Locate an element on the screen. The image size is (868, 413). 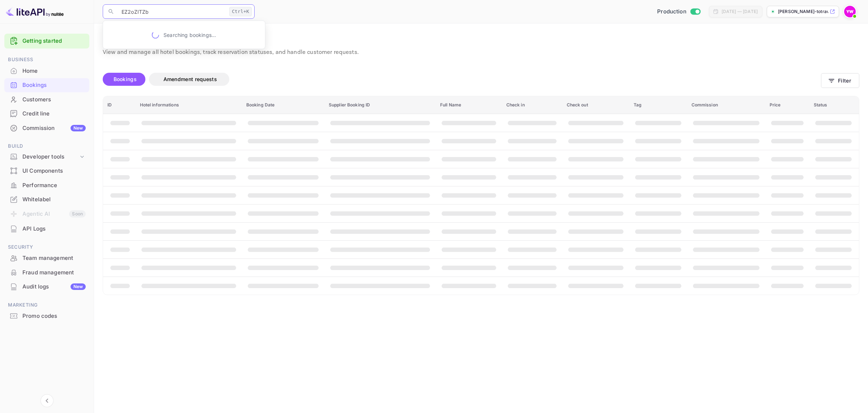
span: Build is located at coordinates (47, 146).